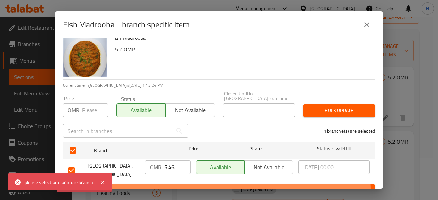  Describe the element at coordinates (334, 149) in the screenshot. I see `span: Status is valid till` at that location.